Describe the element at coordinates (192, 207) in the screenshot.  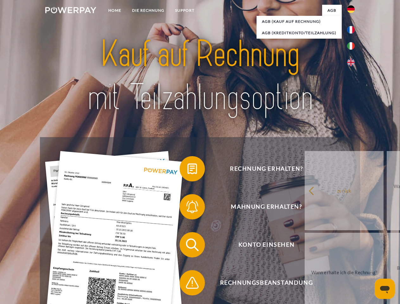
I see `img: qb_bell.svg` at that location.